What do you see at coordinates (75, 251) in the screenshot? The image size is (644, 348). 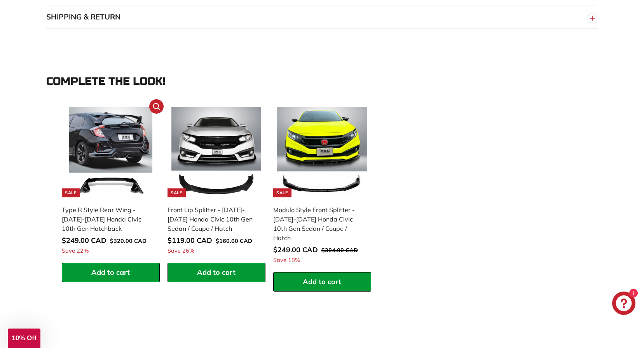 I see `span: Save 22%` at bounding box center [75, 251].